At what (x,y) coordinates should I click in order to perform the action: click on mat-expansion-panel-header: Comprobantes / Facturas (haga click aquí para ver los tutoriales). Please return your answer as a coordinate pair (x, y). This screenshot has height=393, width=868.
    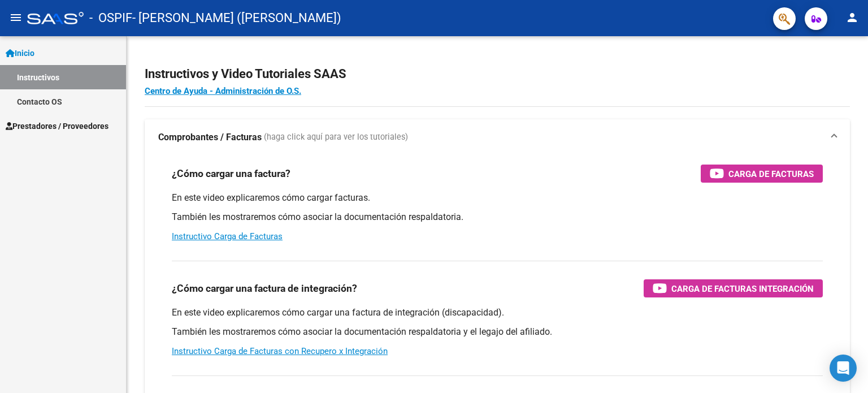
    Looking at the image, I should click on (498, 138).